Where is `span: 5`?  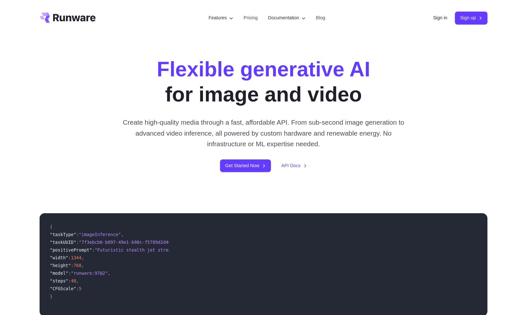
span: 5 is located at coordinates (80, 288).